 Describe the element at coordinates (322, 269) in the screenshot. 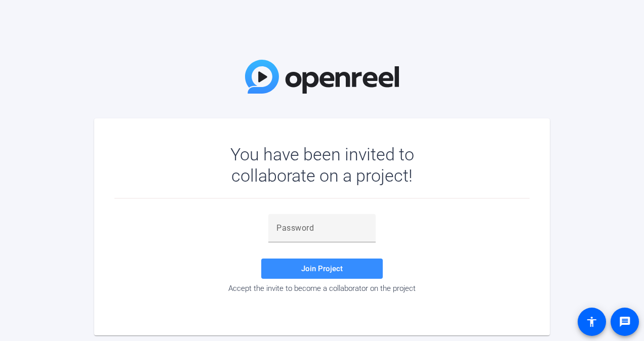

I see `span: Join Project` at that location.